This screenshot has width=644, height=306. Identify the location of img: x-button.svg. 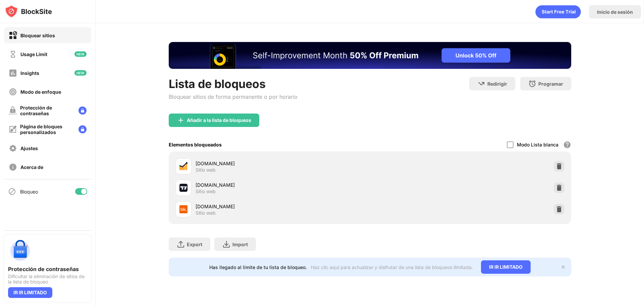
(563, 267).